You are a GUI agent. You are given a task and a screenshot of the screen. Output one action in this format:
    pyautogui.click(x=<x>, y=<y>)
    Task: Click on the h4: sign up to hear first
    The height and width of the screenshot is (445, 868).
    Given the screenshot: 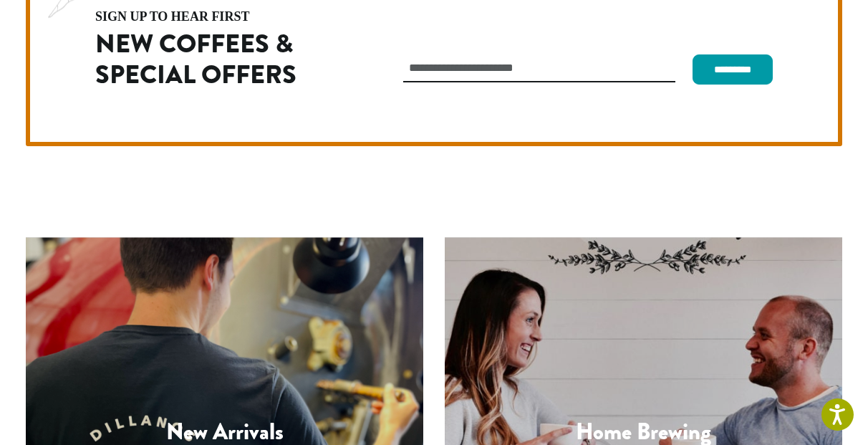 What is the action you would take?
    pyautogui.click(x=218, y=17)
    